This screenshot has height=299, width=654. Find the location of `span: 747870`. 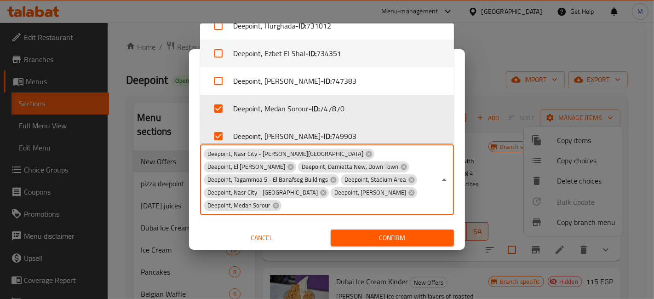

span: 747870 is located at coordinates (332, 109).